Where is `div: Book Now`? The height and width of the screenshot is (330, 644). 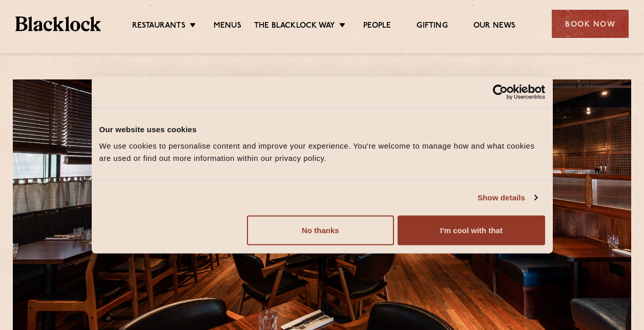
div: Book Now is located at coordinates (590, 24).